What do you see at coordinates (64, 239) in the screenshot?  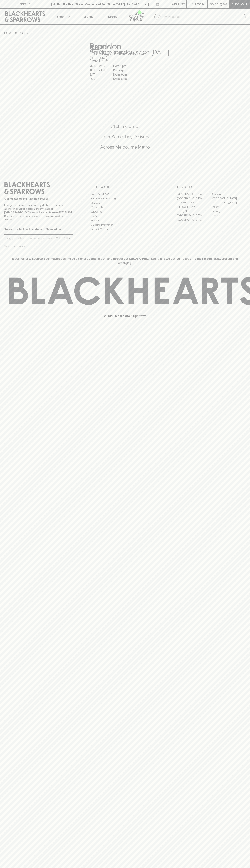 I see `p: SUBSCRIBE` at bounding box center [64, 239].